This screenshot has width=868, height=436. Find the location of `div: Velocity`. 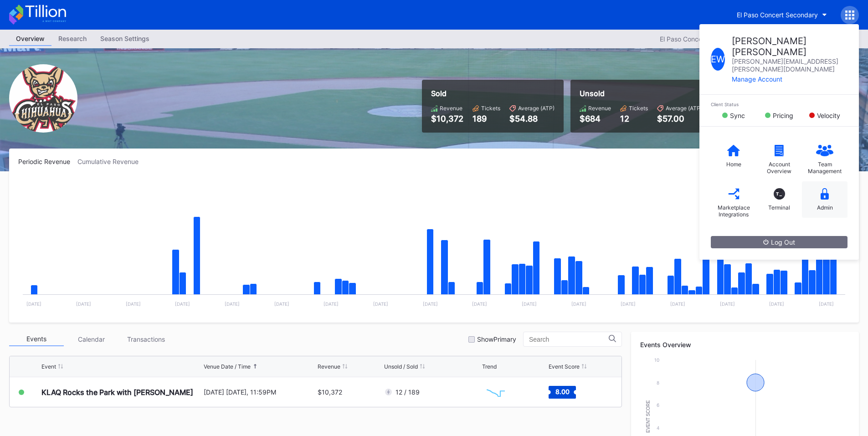

div: Velocity is located at coordinates (829, 115).